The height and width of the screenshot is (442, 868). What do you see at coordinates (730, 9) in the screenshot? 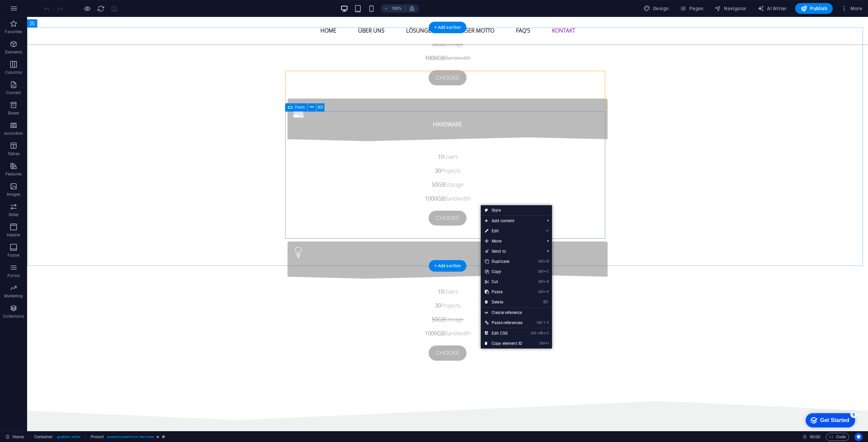
I see `span: Navigator` at bounding box center [730, 9].